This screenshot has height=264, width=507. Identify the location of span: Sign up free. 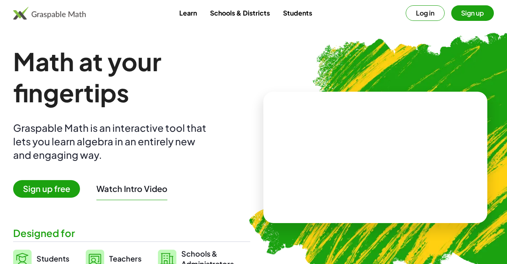
(46, 189).